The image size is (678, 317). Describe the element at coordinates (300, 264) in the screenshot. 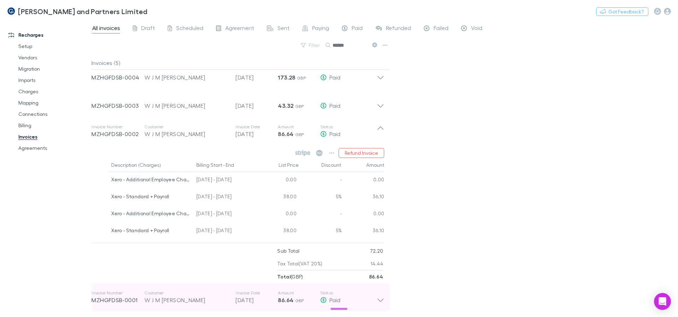

I see `p: Tax Total (VAT 20%)` at that location.